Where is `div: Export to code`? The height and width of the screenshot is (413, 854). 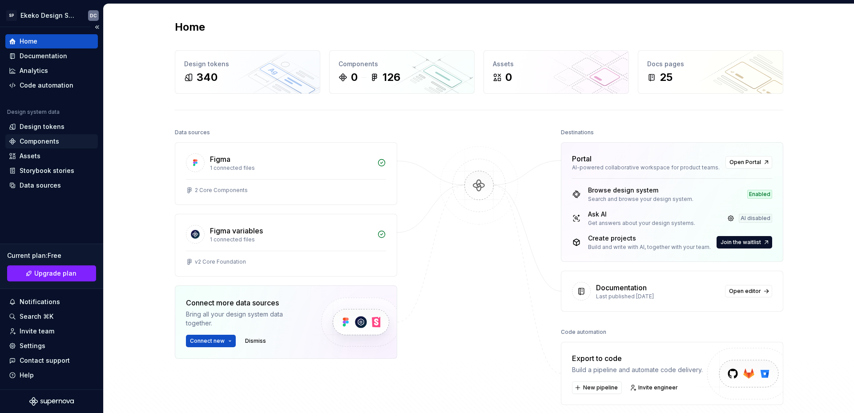
div: Export to code is located at coordinates (637, 359).